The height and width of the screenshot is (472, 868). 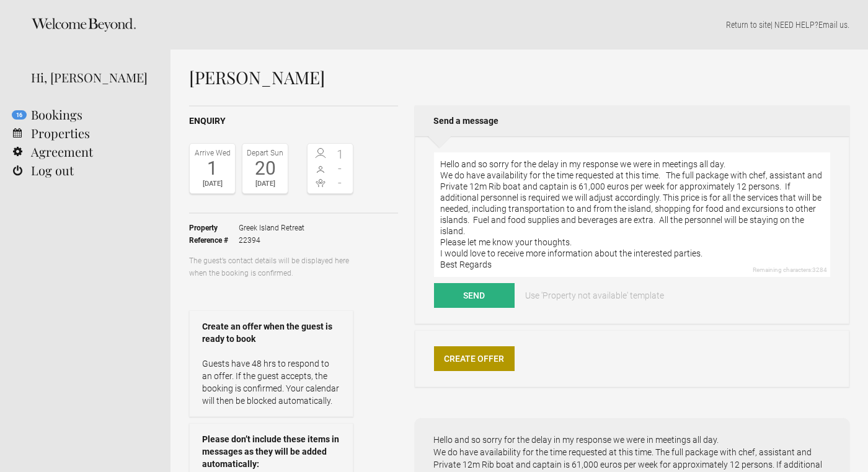 What do you see at coordinates (595, 296) in the screenshot?
I see `a: Use 'Property not available' template` at bounding box center [595, 296].